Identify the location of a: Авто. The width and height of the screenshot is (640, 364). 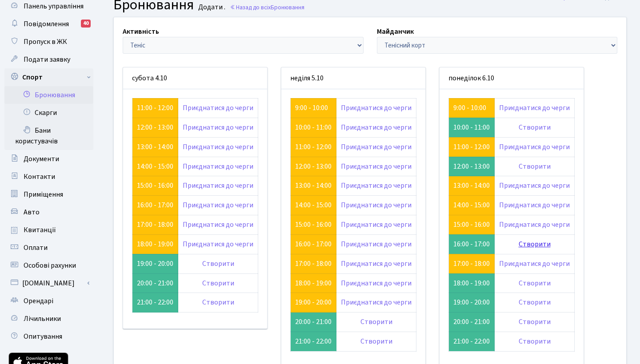
(49, 212).